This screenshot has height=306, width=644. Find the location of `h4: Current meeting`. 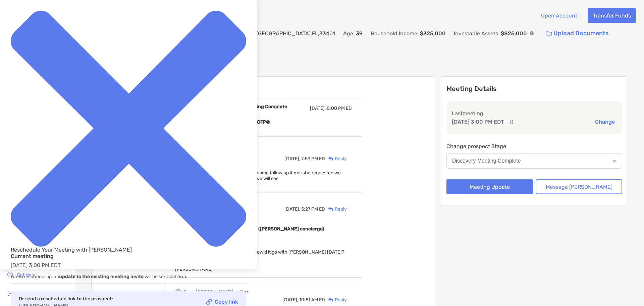

h4: Current meeting is located at coordinates (128, 256).